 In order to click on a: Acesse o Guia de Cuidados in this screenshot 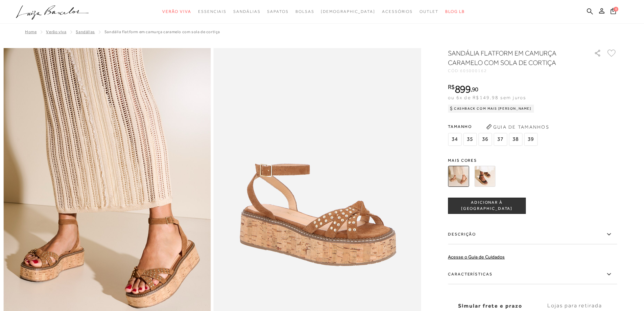, I will do `click(477, 257)`.